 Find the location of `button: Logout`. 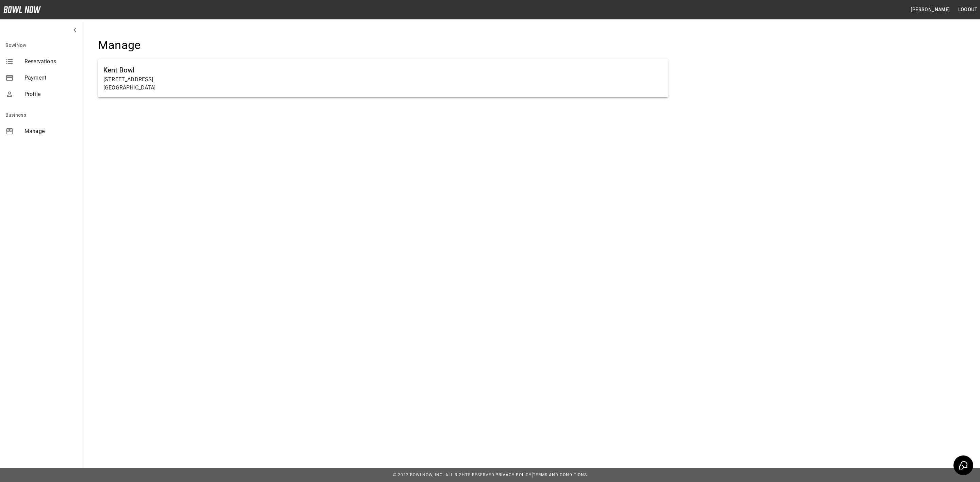

button: Logout is located at coordinates (968, 10).